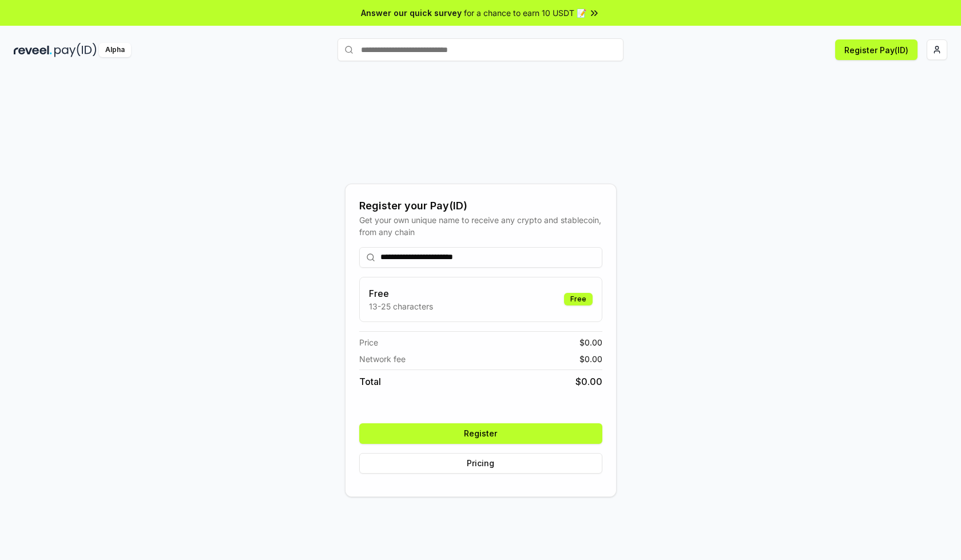 The height and width of the screenshot is (560, 961). Describe the element at coordinates (480, 226) in the screenshot. I see `div: Get your own unique name to receive any crypto and stablecoin, from any chain` at that location.